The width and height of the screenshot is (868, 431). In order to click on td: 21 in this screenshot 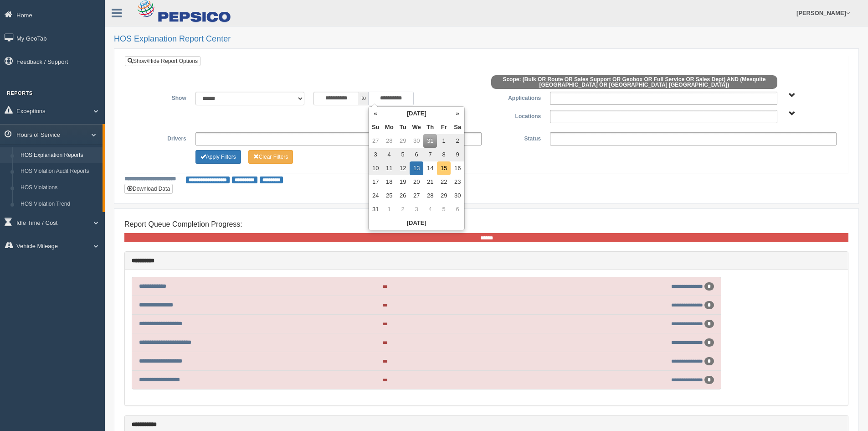, I will do `click(430, 182)`.